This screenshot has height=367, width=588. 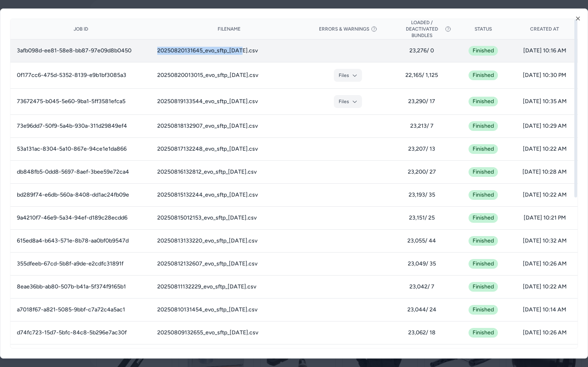 I want to click on div: Created At, so click(x=545, y=29).